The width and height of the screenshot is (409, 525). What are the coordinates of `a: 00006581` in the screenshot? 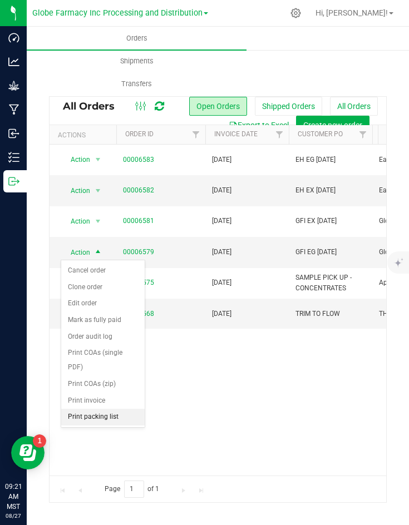 It's located at (138, 221).